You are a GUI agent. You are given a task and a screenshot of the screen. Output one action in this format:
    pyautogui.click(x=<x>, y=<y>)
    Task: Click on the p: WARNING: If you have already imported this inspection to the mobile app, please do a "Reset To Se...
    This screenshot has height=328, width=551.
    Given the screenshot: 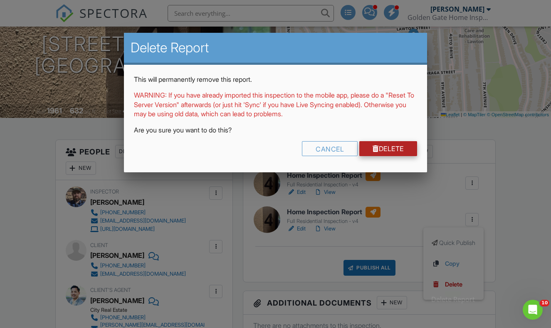 What is the action you would take?
    pyautogui.click(x=275, y=104)
    